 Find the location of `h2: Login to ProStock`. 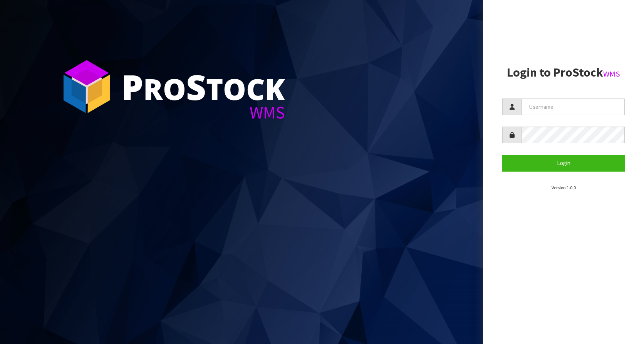

h2: Login to ProStock is located at coordinates (563, 72).